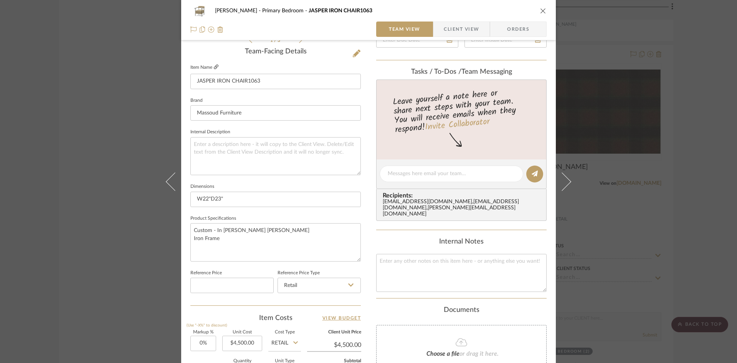 This screenshot has height=363, width=737. Describe the element at coordinates (479, 354) in the screenshot. I see `span: or drag it here.` at that location.